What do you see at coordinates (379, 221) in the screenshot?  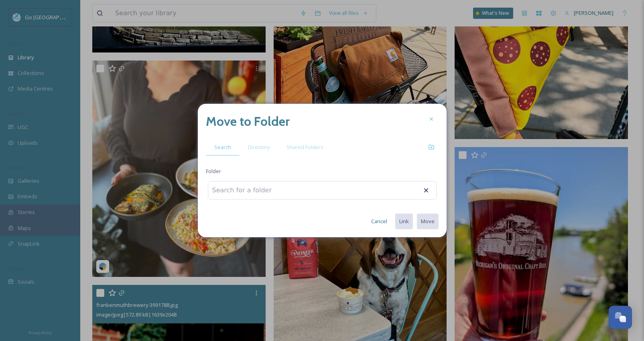 I see `button: Cancel` at bounding box center [379, 221].